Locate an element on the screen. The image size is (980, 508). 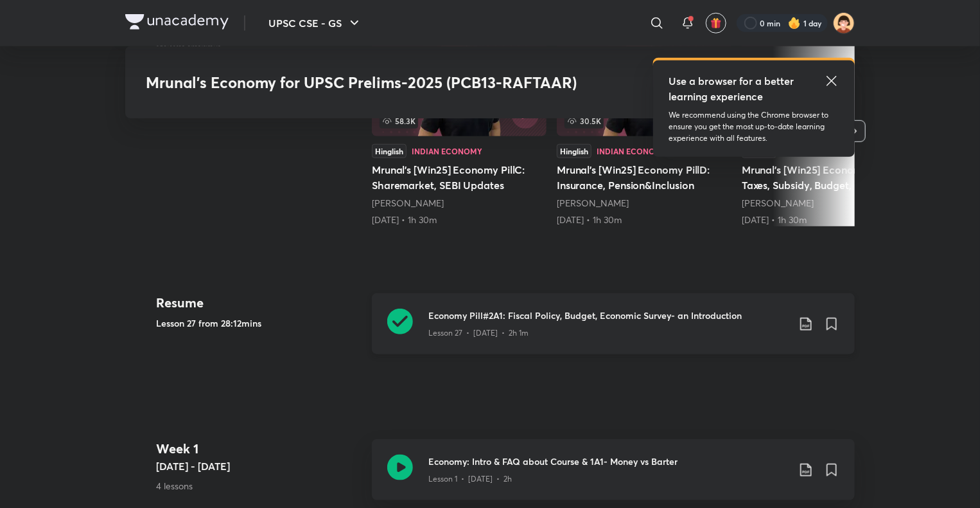
img: Karan Singh is located at coordinates (844, 23).